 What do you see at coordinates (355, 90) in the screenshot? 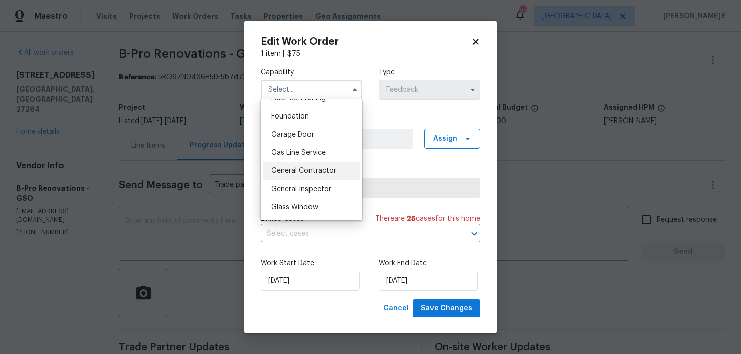
I see `button: Hide options` at bounding box center [355, 90].